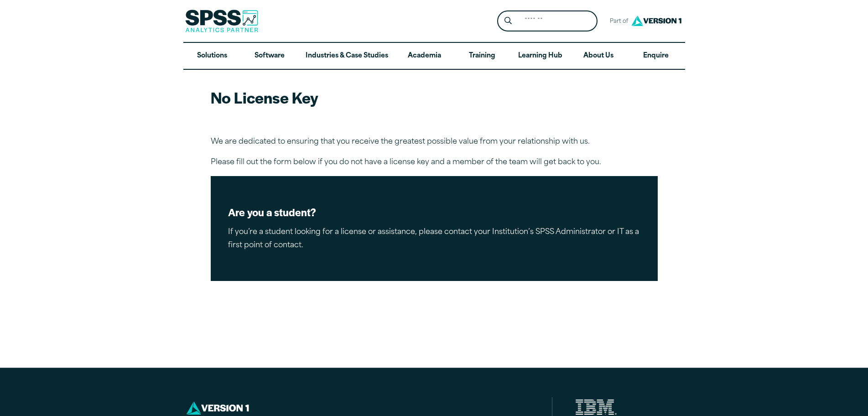 Image resolution: width=868 pixels, height=416 pixels. Describe the element at coordinates (270, 56) in the screenshot. I see `a: Software` at that location.